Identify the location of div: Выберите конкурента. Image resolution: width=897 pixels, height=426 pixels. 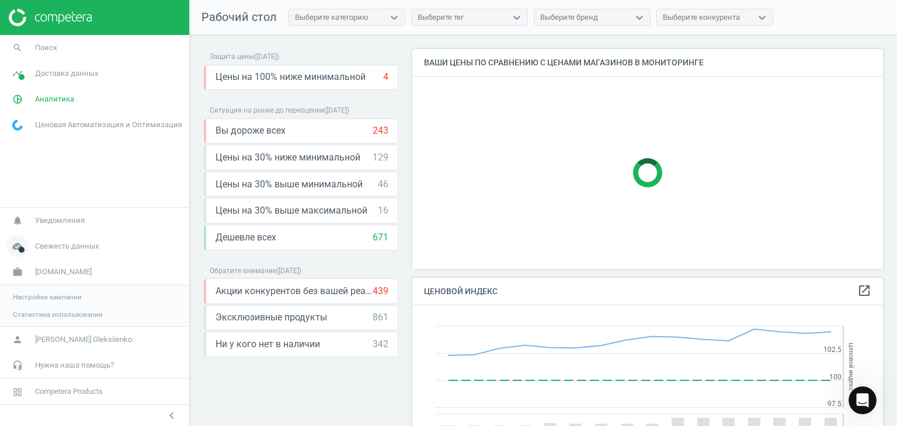
(702, 18).